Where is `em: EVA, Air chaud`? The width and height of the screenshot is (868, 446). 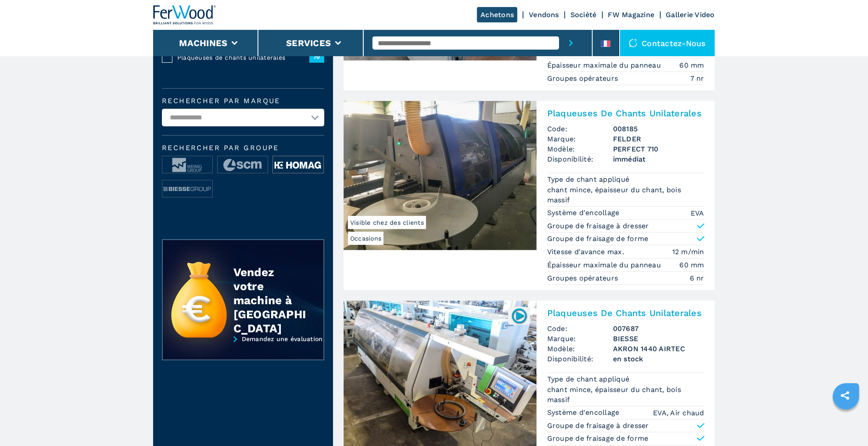 em: EVA, Air chaud is located at coordinates (679, 413).